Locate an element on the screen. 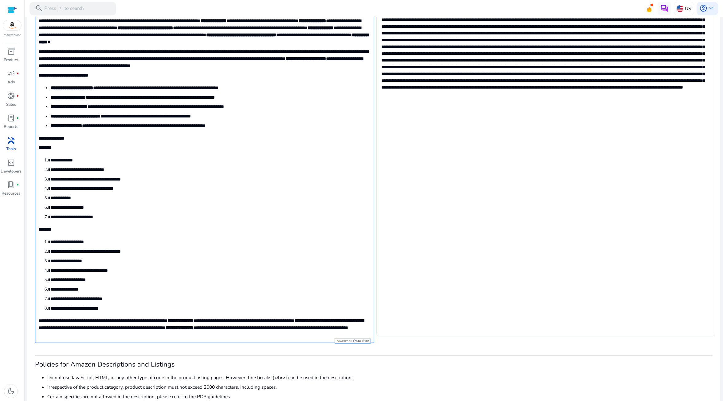 The width and height of the screenshot is (723, 401). p: Ads is located at coordinates (11, 82).